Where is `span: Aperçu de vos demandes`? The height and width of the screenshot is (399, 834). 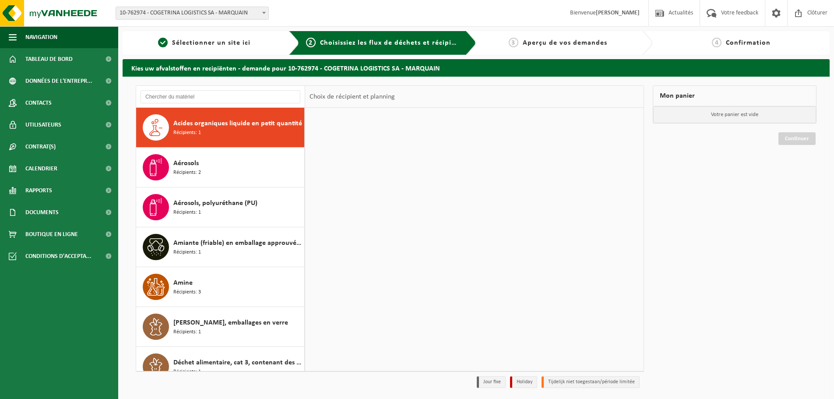
span: Aperçu de vos demandes is located at coordinates (565, 43).